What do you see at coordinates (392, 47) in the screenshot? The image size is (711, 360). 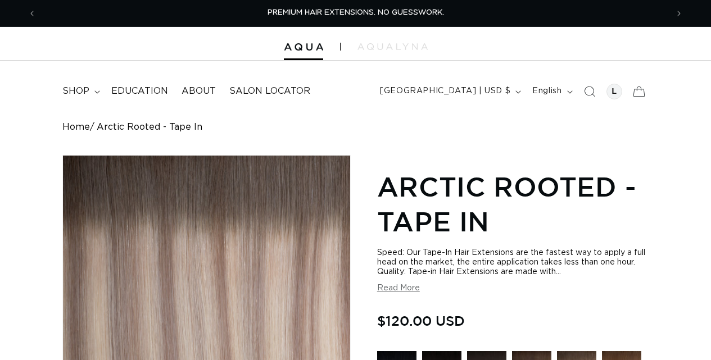 I see `img: aqualyna.com` at bounding box center [392, 47].